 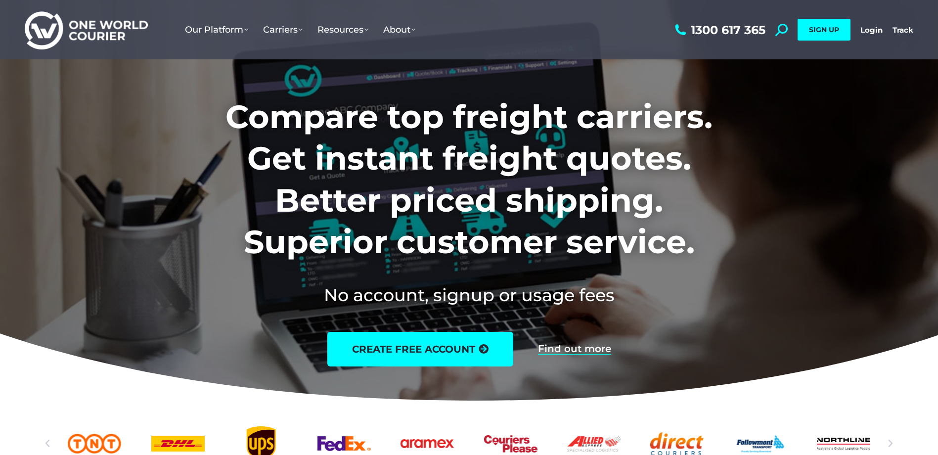 What do you see at coordinates (283, 30) in the screenshot?
I see `a: Carriers` at bounding box center [283, 30].